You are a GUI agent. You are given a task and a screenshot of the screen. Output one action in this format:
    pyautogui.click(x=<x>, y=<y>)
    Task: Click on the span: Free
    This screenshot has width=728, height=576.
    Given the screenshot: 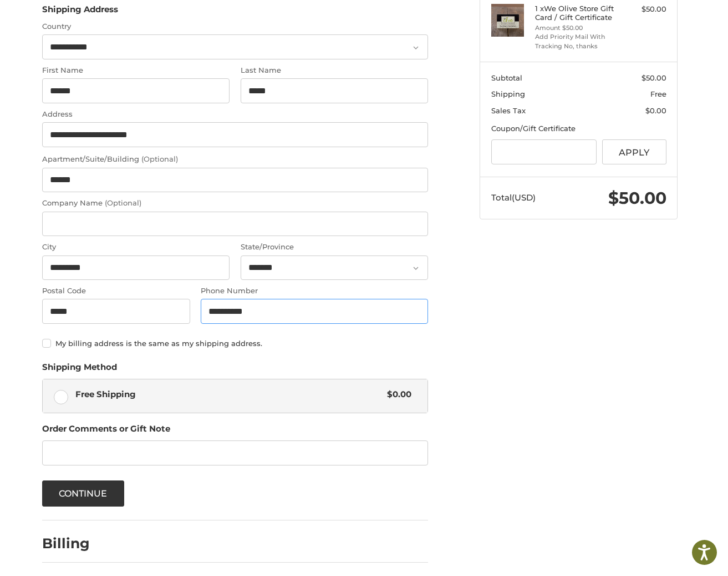 What is the action you would take?
    pyautogui.click(x=658, y=93)
    